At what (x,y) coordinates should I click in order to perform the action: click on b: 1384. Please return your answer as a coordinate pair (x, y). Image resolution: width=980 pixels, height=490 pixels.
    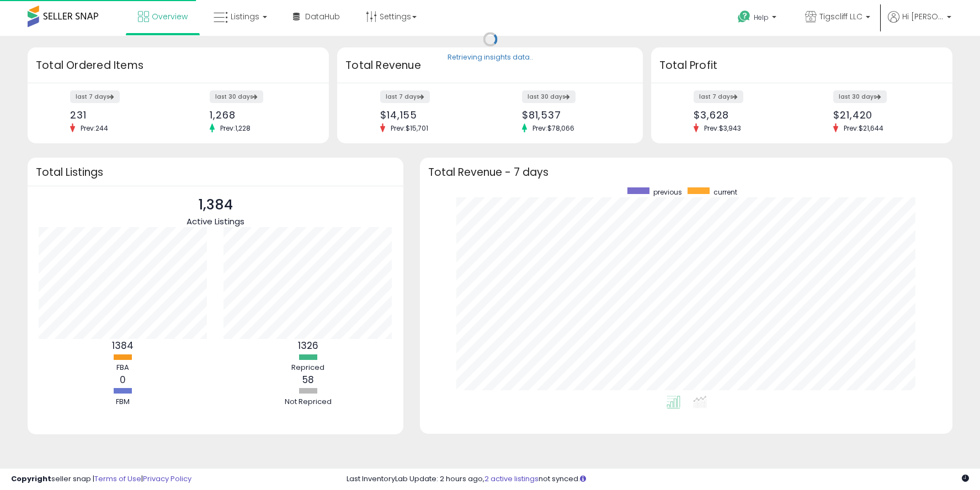
    Looking at the image, I should click on (122, 346).